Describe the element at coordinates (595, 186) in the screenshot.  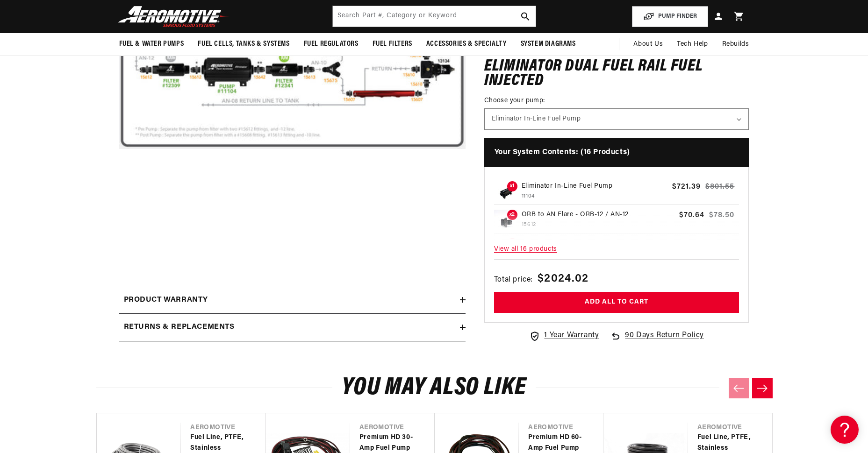
I see `p: Eliminator In-Line Fuel Pump` at that location.